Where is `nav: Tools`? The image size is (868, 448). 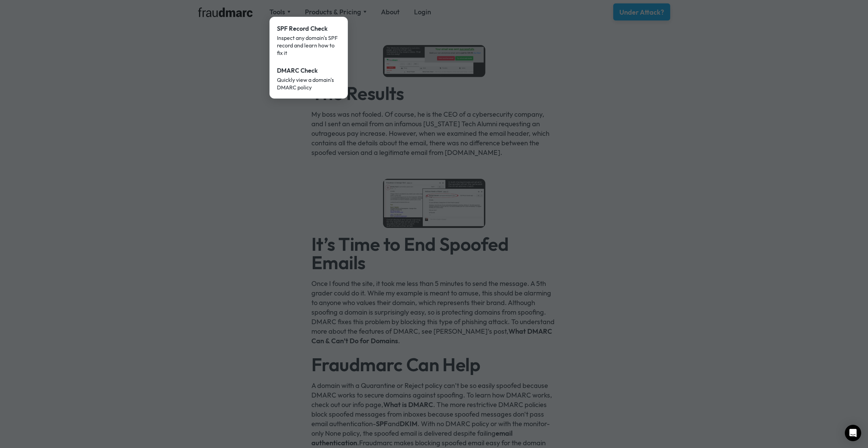 nav: Tools is located at coordinates (309, 58).